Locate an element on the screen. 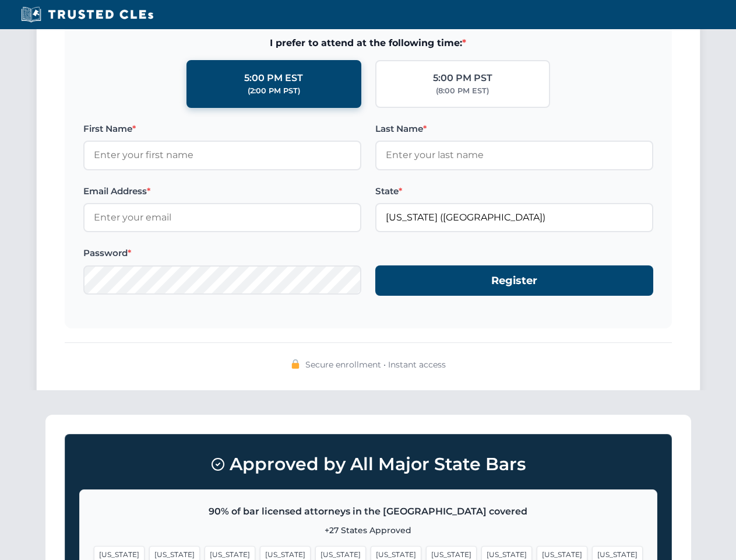 The height and width of the screenshot is (560, 736). button: Register is located at coordinates (514, 280).